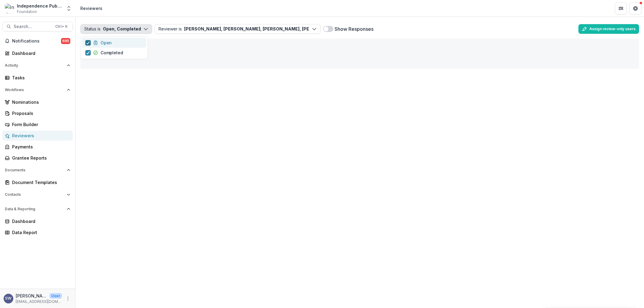 This screenshot has height=308, width=644. I want to click on img: Independence Public Media Foundation, so click(10, 8).